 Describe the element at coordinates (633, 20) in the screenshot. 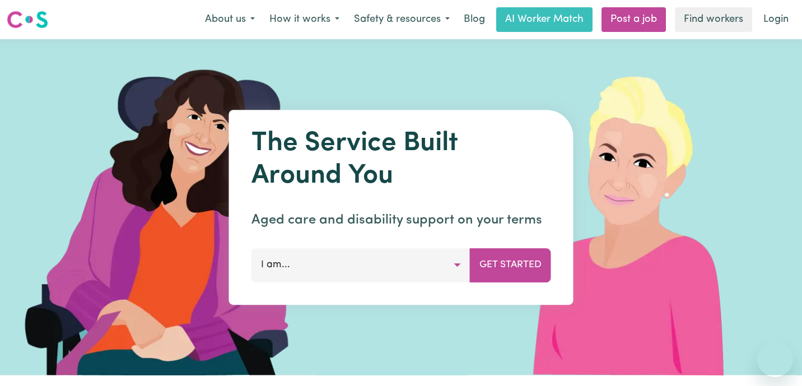

I see `a: Post a job` at that location.